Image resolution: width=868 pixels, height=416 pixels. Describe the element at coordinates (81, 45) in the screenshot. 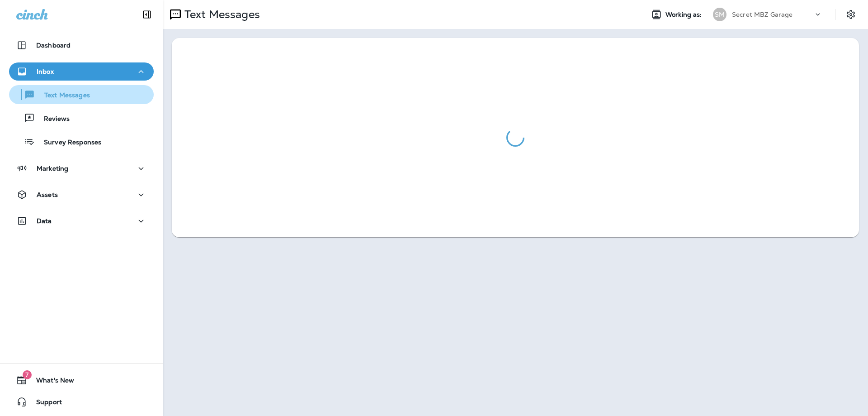

I see `button: Dashboard` at that location.